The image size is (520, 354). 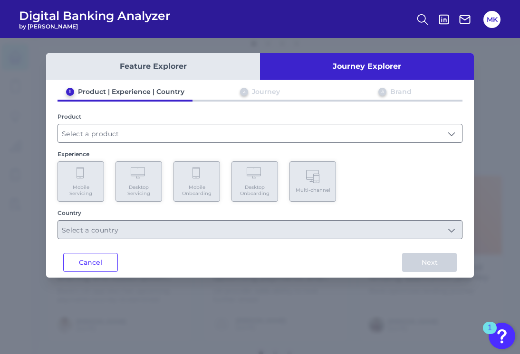 What do you see at coordinates (255, 190) in the screenshot?
I see `span: Desktop Onboarding` at bounding box center [255, 190].